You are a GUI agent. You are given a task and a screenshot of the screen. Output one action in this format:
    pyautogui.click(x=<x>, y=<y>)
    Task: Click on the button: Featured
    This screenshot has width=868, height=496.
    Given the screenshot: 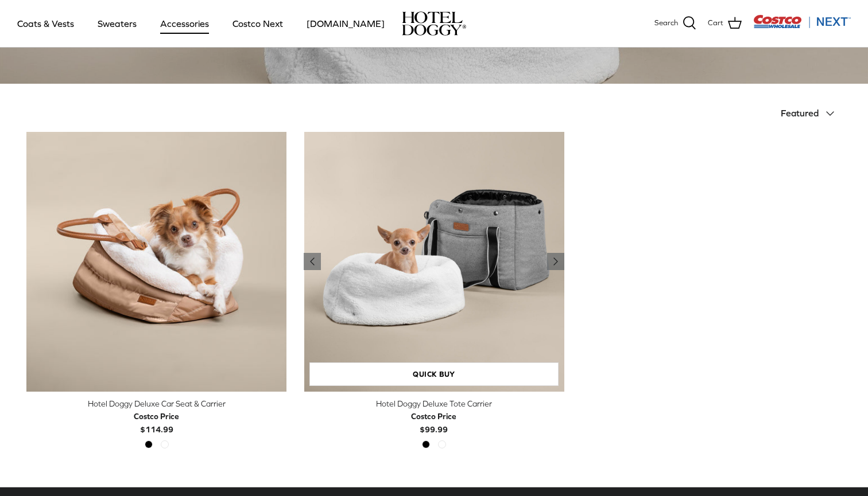 What is the action you would take?
    pyautogui.click(x=811, y=113)
    